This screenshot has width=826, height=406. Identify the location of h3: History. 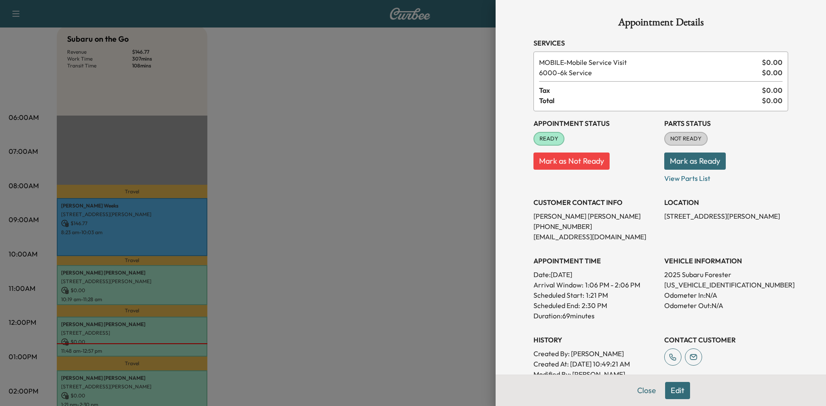
(595, 340).